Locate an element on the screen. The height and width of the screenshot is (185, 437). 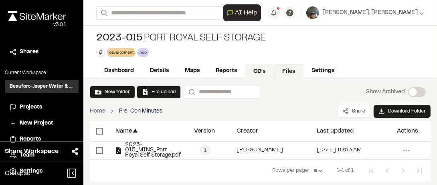
a: Settings is located at coordinates (323, 71).